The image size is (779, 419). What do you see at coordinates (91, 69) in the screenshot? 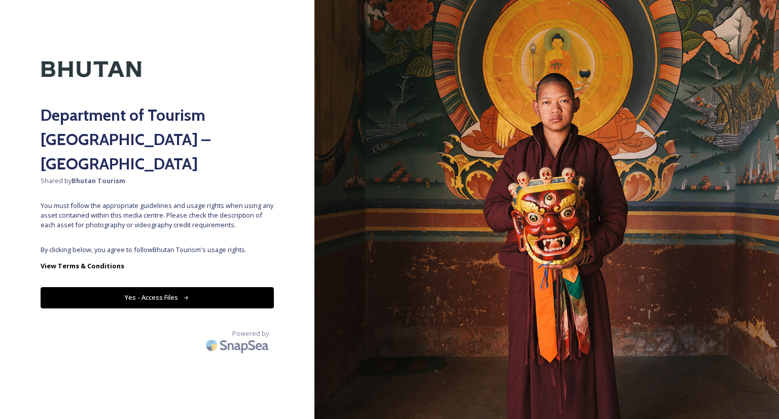
I see `img: Kingdom-of-Bhutan-Logo.png` at bounding box center [91, 69].